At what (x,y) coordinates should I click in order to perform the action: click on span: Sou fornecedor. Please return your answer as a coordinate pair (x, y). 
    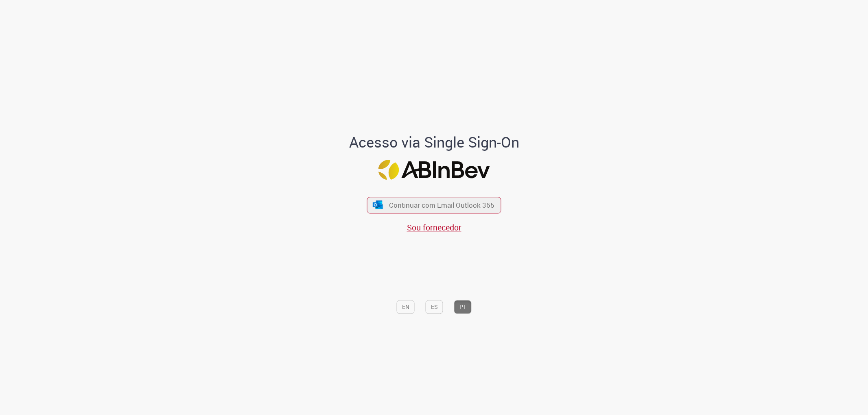
    Looking at the image, I should click on (434, 227).